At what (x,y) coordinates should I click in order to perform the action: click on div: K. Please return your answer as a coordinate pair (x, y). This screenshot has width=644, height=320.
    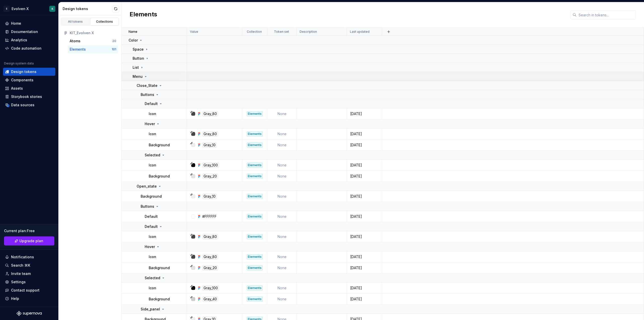
    Looking at the image, I should click on (53, 9).